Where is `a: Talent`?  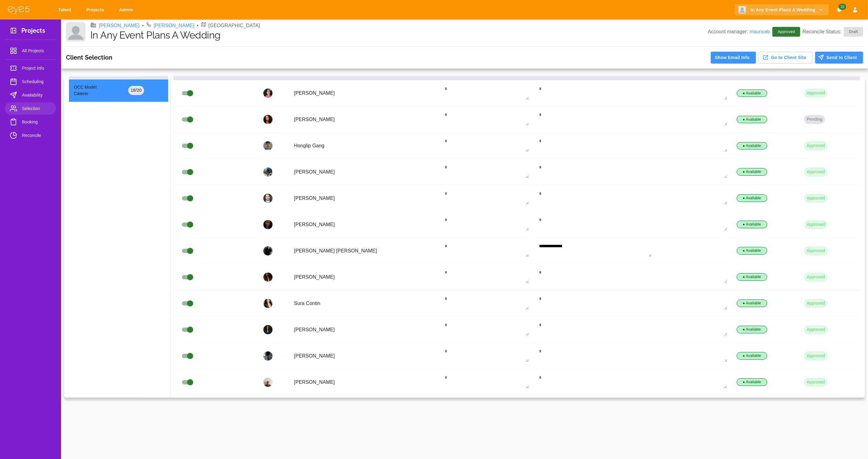 a: Talent is located at coordinates (66, 10).